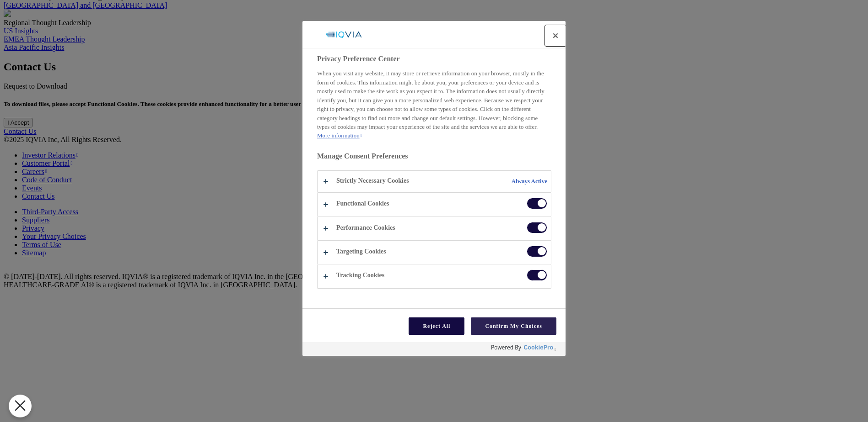 Image resolution: width=868 pixels, height=422 pixels. I want to click on button: Close preference center, so click(555, 35).